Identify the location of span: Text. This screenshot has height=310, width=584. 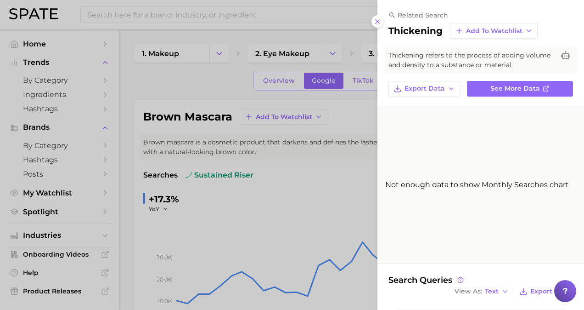
(492, 291).